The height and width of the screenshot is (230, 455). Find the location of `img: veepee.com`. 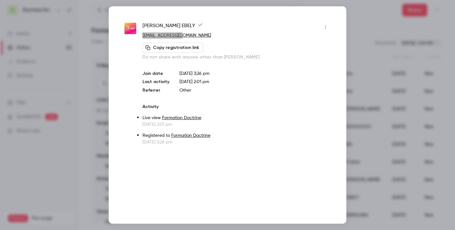

img: veepee.com is located at coordinates (130, 28).